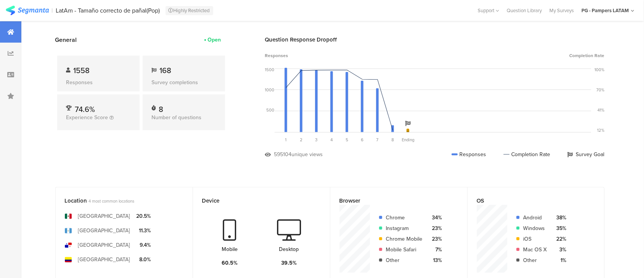  I want to click on span: 8, so click(393, 140).